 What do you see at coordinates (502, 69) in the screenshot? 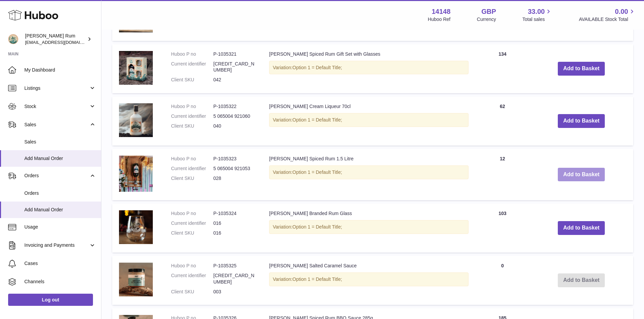
I see `td: 134` at bounding box center [502, 69].